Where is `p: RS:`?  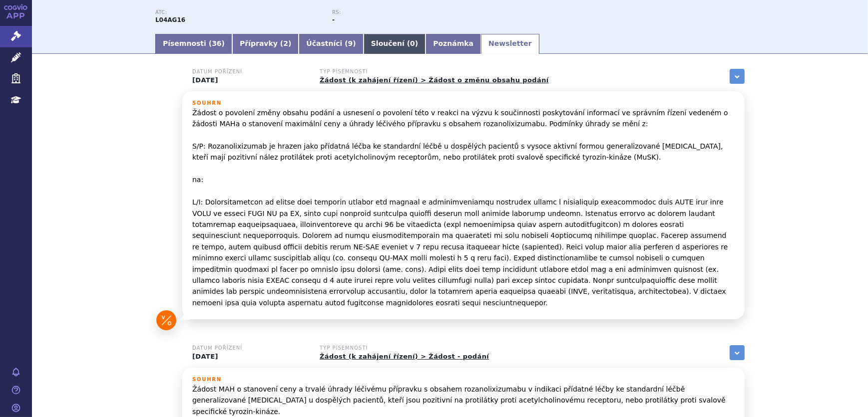
p: RS: is located at coordinates (416, 12).